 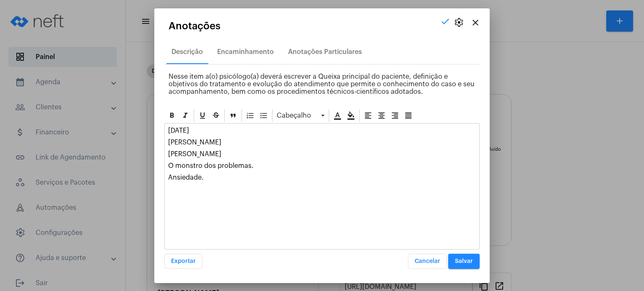 I want to click on div: Alinhar justificado, so click(x=408, y=116).